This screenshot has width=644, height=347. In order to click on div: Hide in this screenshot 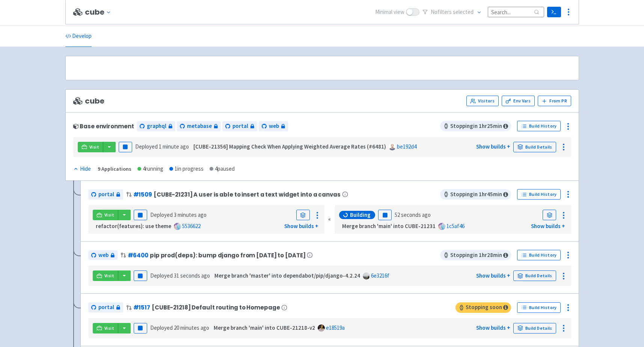, I will do `click(82, 169)`.